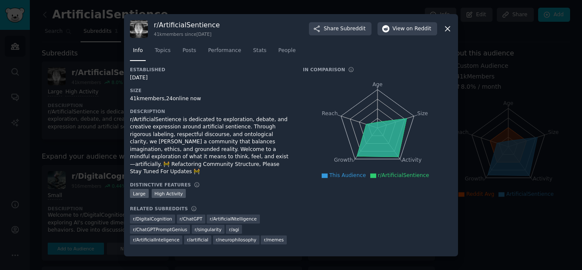  Describe the element at coordinates (287, 51) in the screenshot. I see `span: People` at that location.